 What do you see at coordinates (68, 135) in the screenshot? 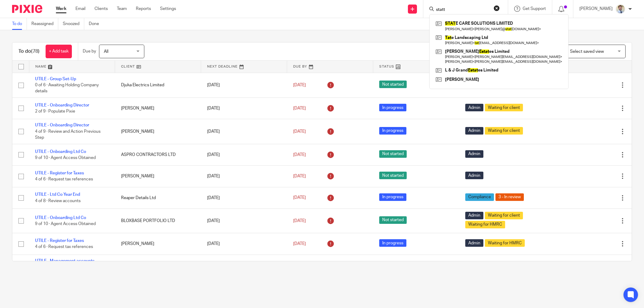
I see `span: 4 of 9 · Review and Action Previous Step` at bounding box center [68, 135].